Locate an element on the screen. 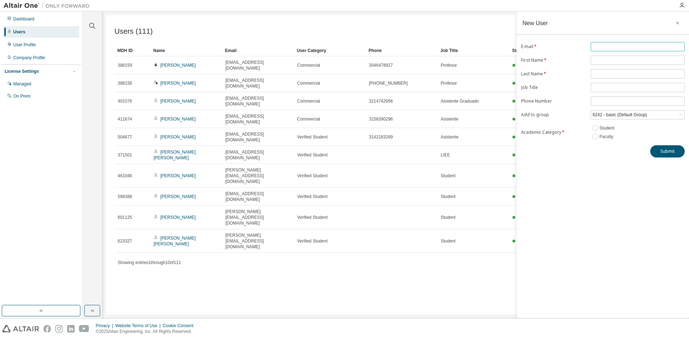 The width and height of the screenshot is (689, 339). span: 3214742956 is located at coordinates (381, 101).